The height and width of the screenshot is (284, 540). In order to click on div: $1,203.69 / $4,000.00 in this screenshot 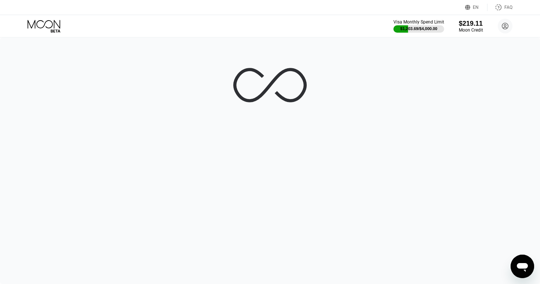, I will do `click(418, 29)`.